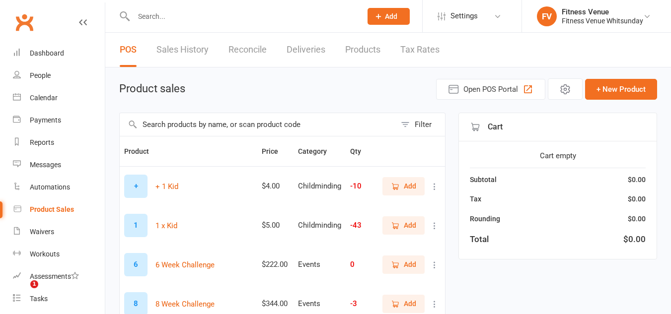 The image size is (671, 314). Describe the element at coordinates (45, 254) in the screenshot. I see `div: Workouts` at that location.